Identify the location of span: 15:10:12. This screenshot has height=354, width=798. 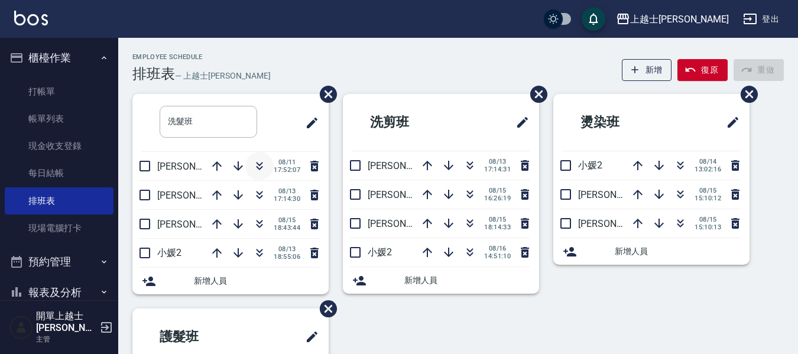
(707, 198).